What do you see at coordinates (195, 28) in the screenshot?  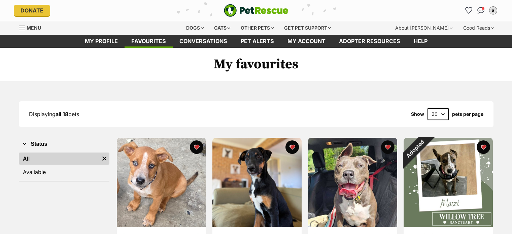 I see `div: Dogs` at bounding box center [195, 28].